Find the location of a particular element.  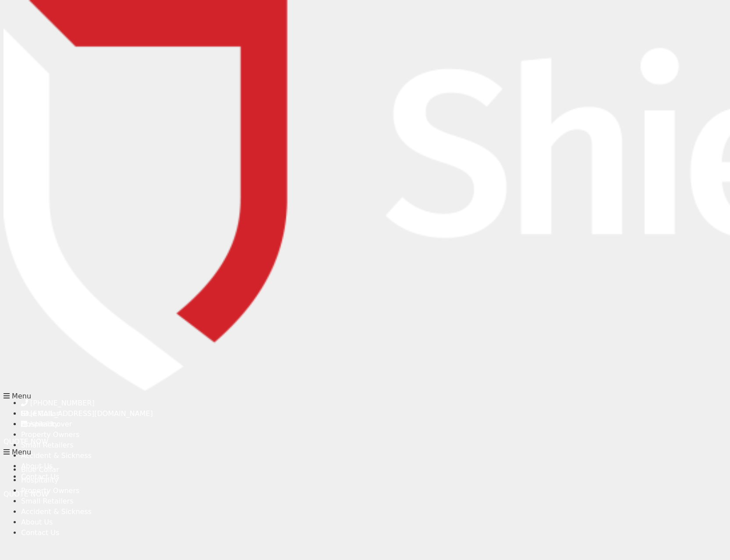

a: Accident & Sickness is located at coordinates (56, 512).